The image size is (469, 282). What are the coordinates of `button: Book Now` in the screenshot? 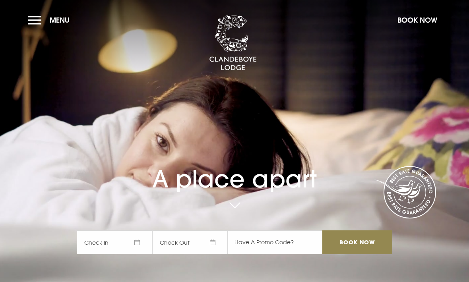 It's located at (417, 20).